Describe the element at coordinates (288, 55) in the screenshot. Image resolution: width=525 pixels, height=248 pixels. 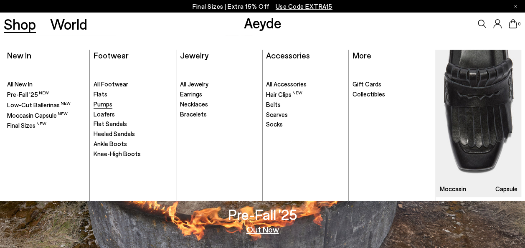
I see `a: Accessories` at that location.